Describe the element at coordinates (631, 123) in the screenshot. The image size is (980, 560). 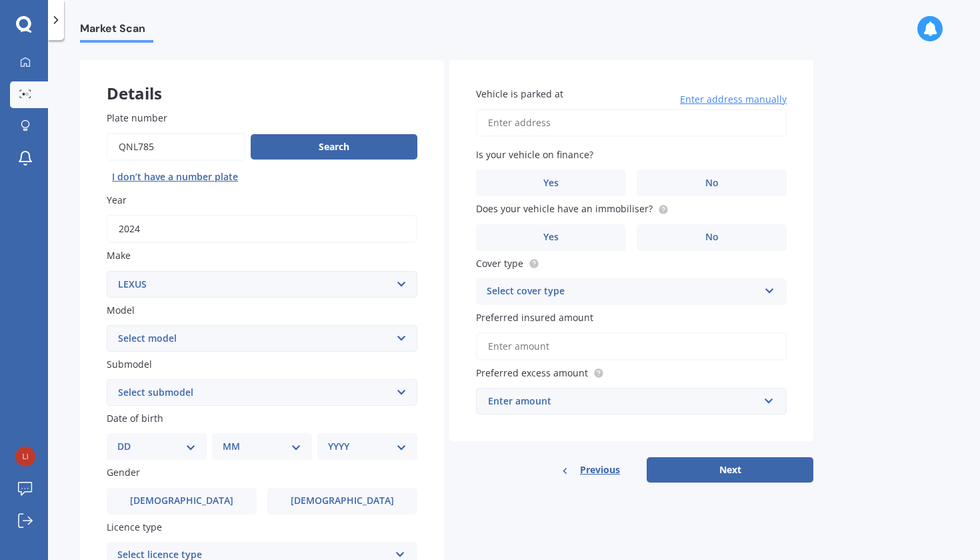
I see `input: Enter address` at that location.